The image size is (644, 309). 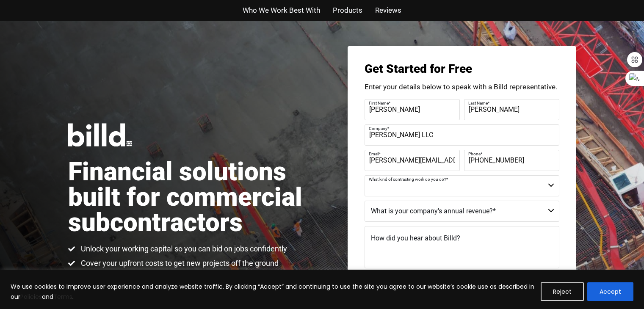 What do you see at coordinates (281, 10) in the screenshot?
I see `a: Who We Work Best With` at bounding box center [281, 10].